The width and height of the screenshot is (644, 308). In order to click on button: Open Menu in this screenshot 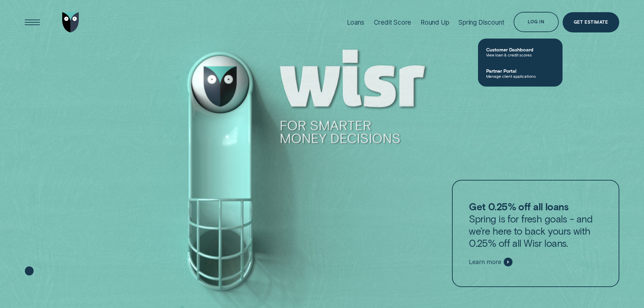, I will do `click(33, 23)`.